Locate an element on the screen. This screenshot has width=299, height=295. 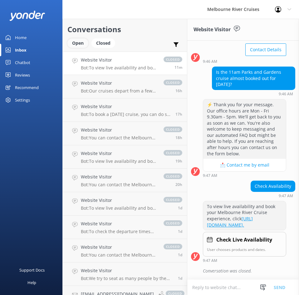
a: Website VisitorBot:We try to seat as many people by the windows as possible, but not everyone is ... is located at coordinates (125, 274).